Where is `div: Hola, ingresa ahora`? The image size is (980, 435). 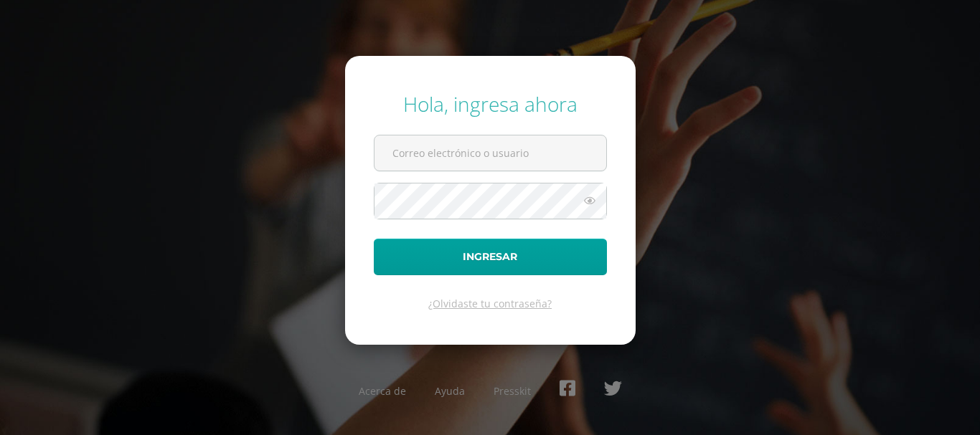 div: Hola, ingresa ahora is located at coordinates (490, 104).